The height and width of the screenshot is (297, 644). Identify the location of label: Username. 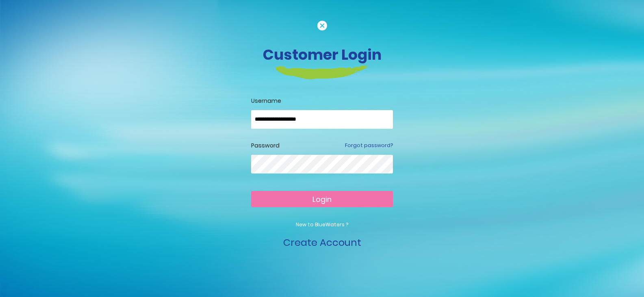
(322, 101).